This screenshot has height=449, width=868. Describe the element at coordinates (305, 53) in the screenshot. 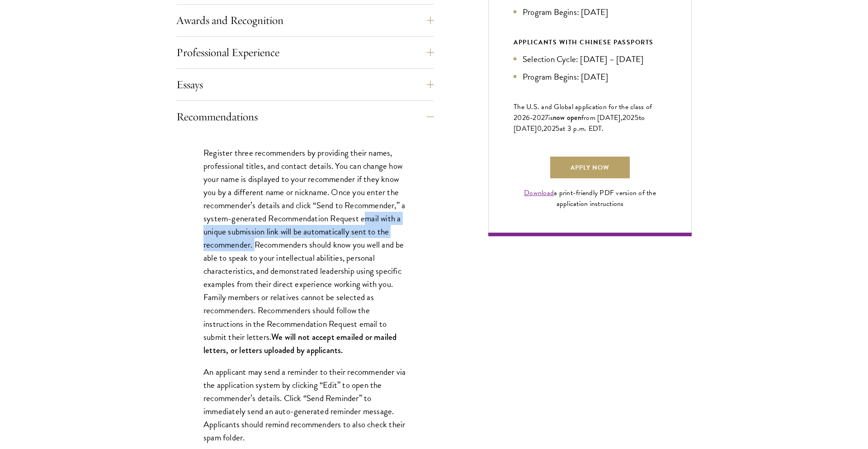

I see `button: Professional Experience` at that location.